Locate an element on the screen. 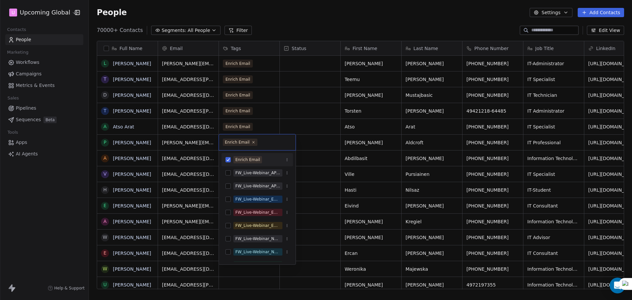 The width and height of the screenshot is (632, 300). div: FW_Live-Webinar_NA_21stAugust'25- Batch 2 is located at coordinates (258, 239).